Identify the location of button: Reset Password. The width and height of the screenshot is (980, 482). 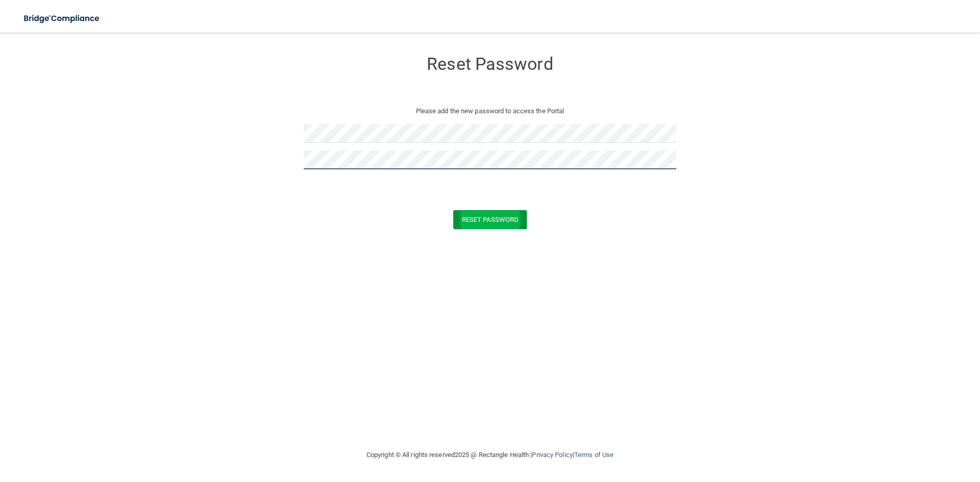
(490, 219).